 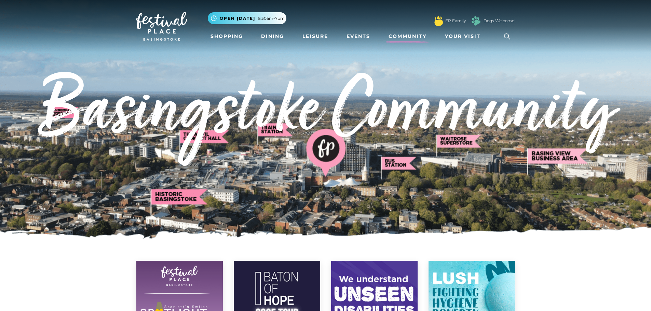 I want to click on a: Leisure, so click(x=315, y=36).